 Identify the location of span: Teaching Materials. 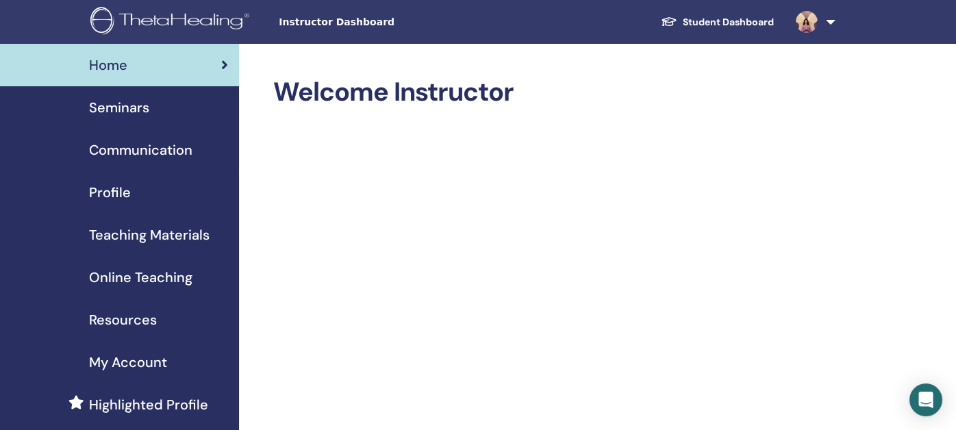
(149, 235).